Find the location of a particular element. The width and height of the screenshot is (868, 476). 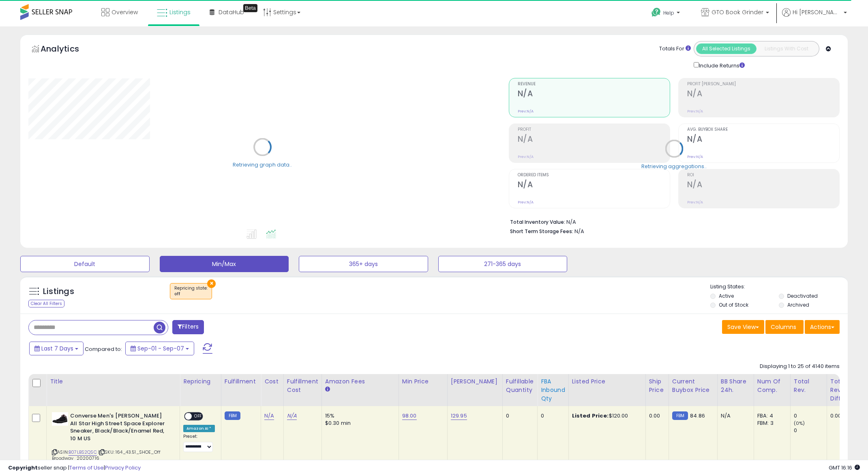

button: 271-365 days is located at coordinates (503, 264).